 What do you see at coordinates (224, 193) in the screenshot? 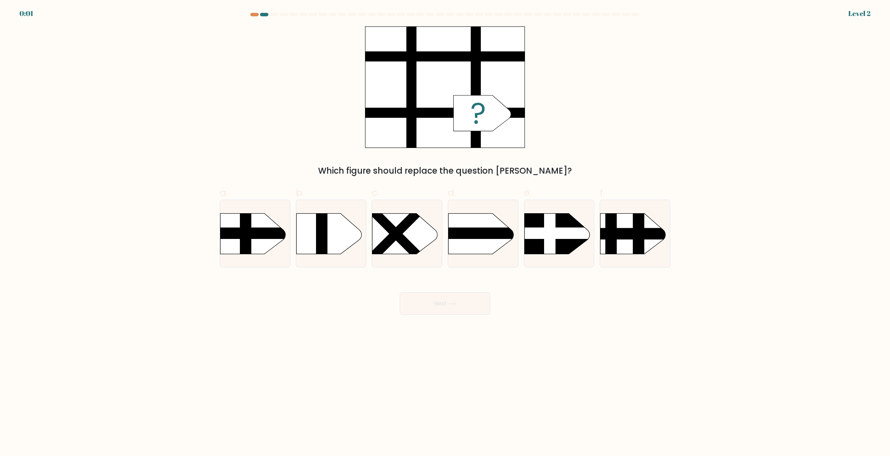
I see `span: a.` at bounding box center [224, 193].